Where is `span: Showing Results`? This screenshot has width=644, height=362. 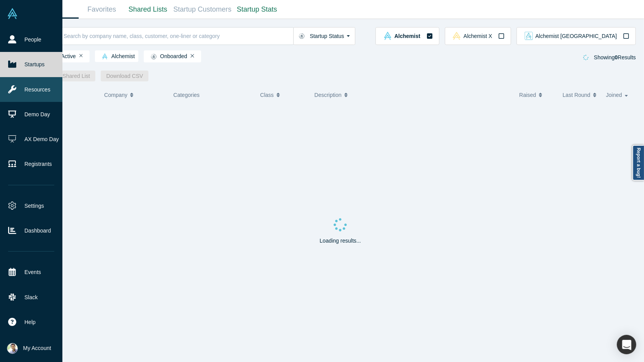 span: Showing Results is located at coordinates (615, 58).